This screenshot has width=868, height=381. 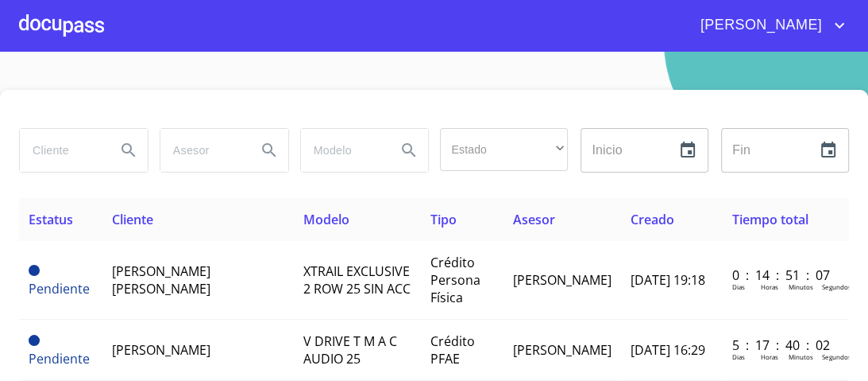 I want to click on span: Crédito Persona Física, so click(x=455, y=280).